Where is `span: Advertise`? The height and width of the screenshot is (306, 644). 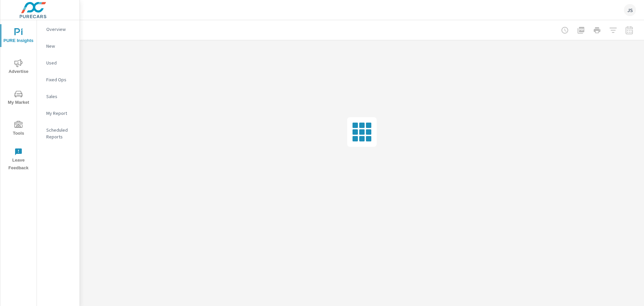
span: Advertise is located at coordinates (19, 67).